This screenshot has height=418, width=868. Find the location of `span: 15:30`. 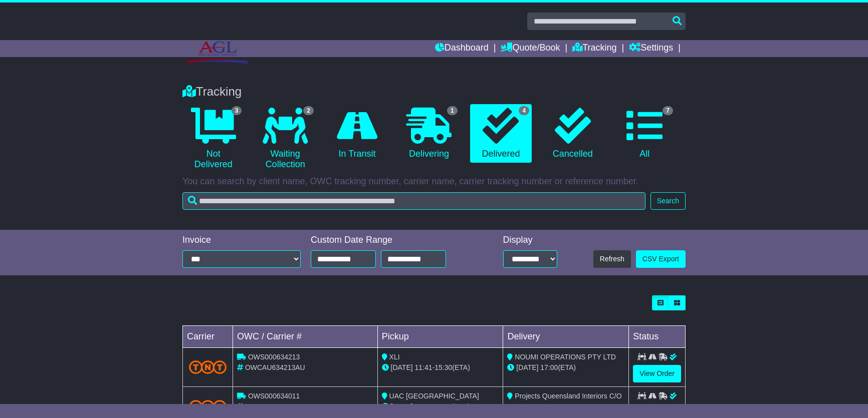

span: 15:30 is located at coordinates (443, 367).